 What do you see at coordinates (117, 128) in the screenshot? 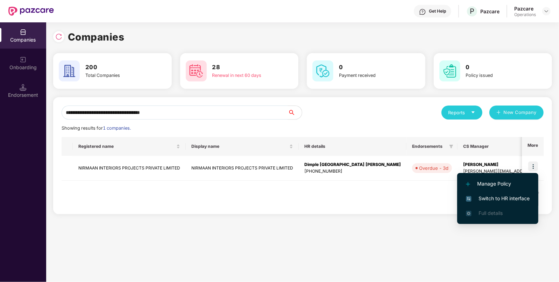
I see `span: 1 companies.` at bounding box center [117, 128].